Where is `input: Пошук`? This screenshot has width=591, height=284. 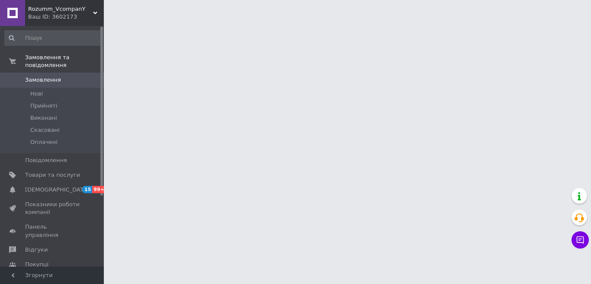
input: Пошук is located at coordinates (53, 38).